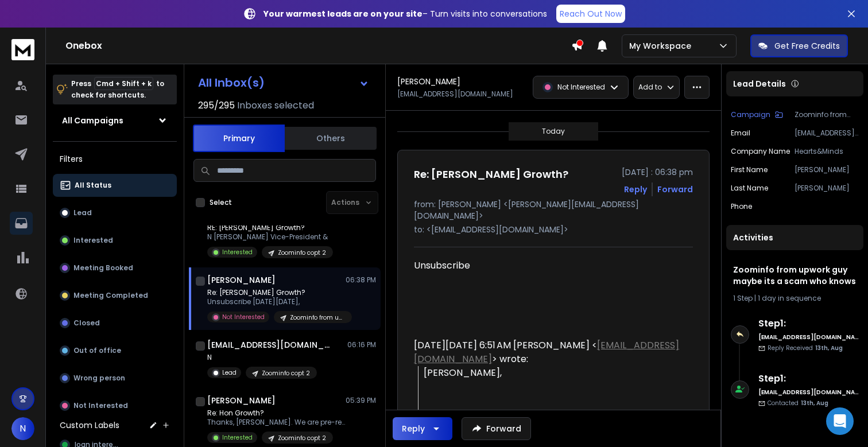 This screenshot has height=447, width=868. I want to click on button: Lead, so click(115, 213).